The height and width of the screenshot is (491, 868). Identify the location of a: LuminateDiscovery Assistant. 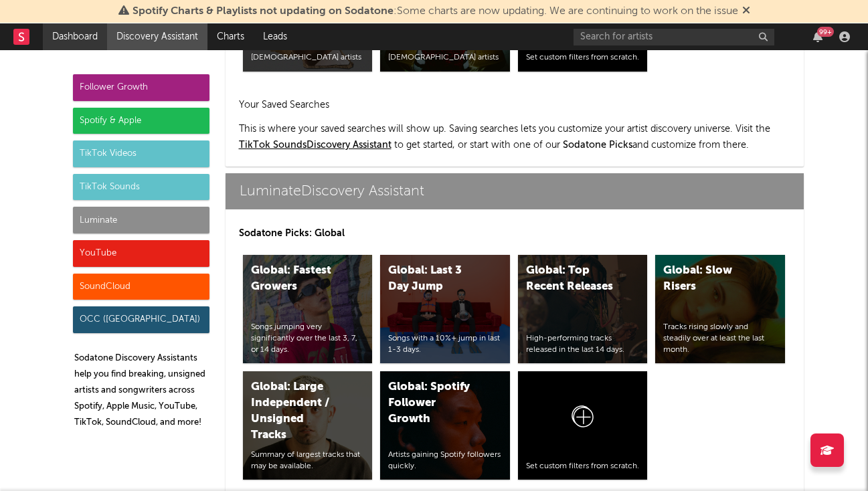
(514, 191).